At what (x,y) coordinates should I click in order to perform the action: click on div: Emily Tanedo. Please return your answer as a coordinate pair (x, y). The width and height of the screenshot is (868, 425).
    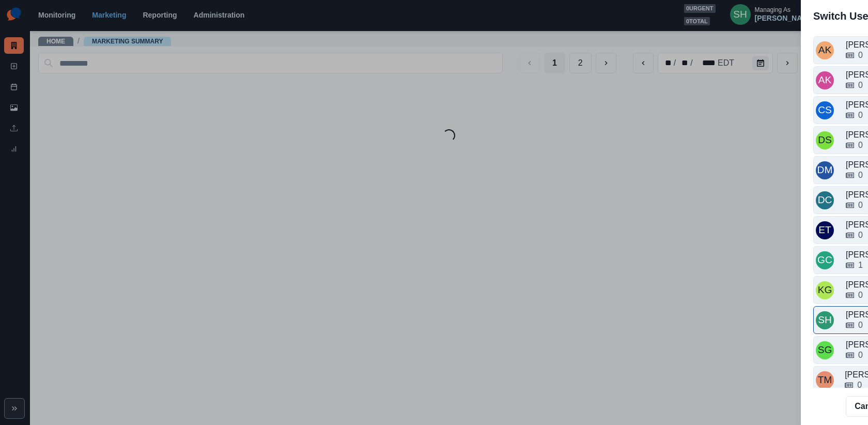
    Looking at the image, I should click on (825, 230).